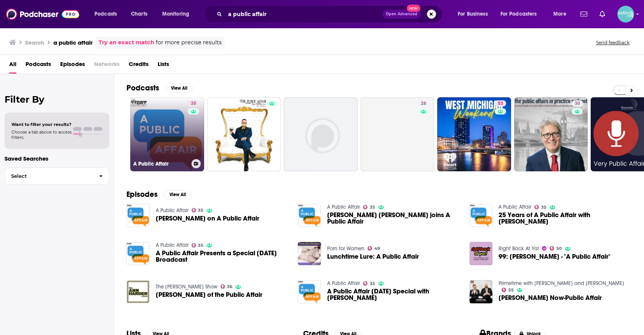  I want to click on button: Select, so click(57, 175).